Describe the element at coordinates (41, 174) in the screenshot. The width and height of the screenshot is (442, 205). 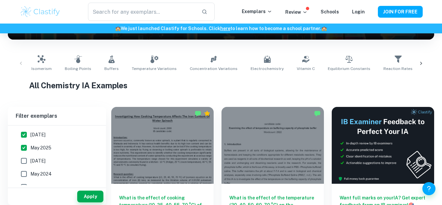
I see `span: May 2024` at that location.